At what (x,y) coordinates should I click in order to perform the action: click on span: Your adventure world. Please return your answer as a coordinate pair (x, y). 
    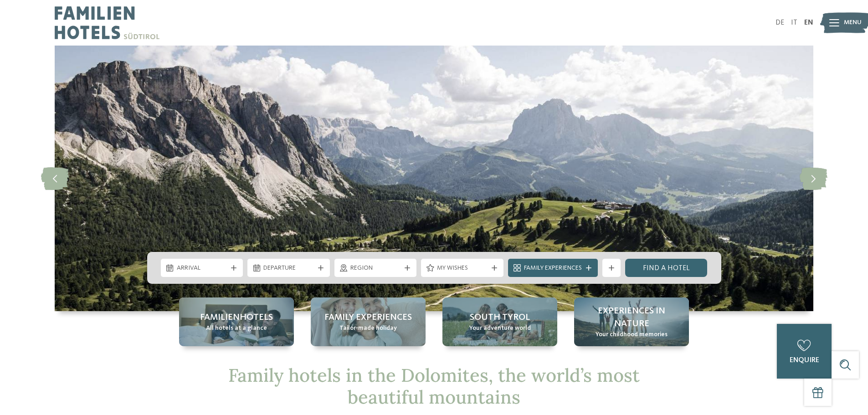
    Looking at the image, I should click on (500, 328).